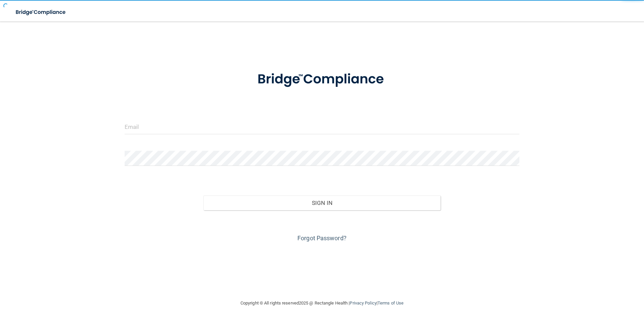 This screenshot has width=644, height=321. Describe the element at coordinates (322, 203) in the screenshot. I see `button: Sign In` at that location.